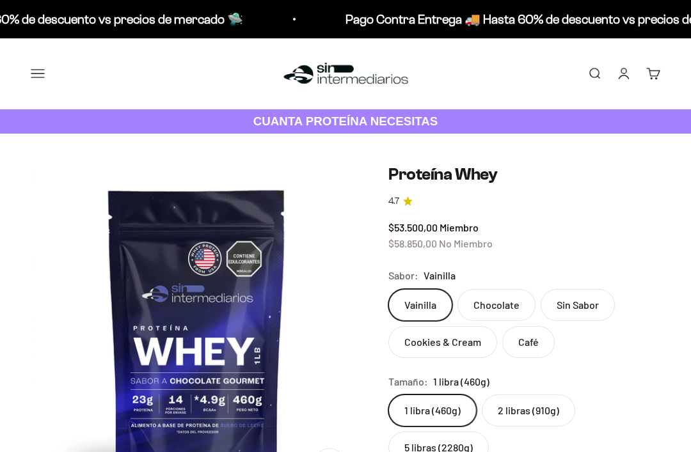 The height and width of the screenshot is (452, 691). Describe the element at coordinates (524, 202) in the screenshot. I see `a: 4.74.7 de 5.0 estrellas` at that location.